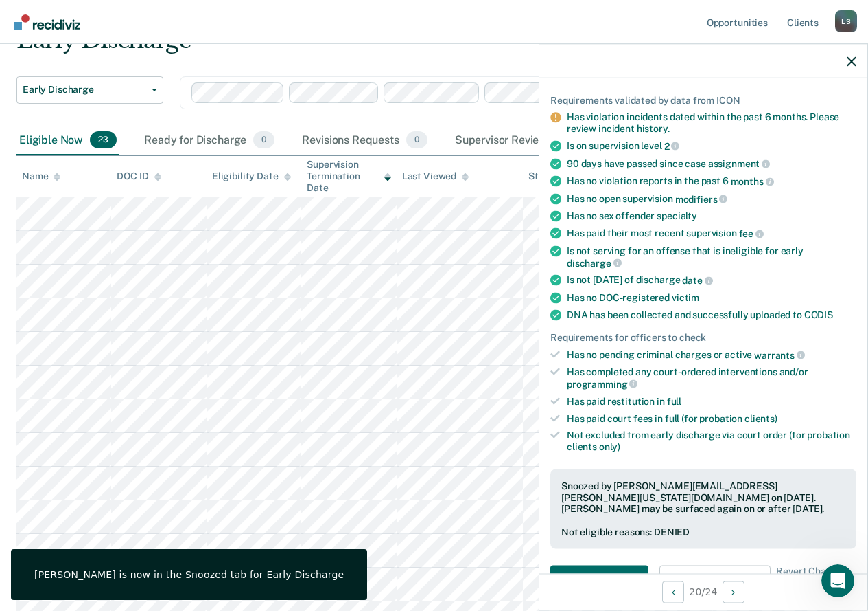 This screenshot has width=868, height=611. Describe the element at coordinates (251, 176) in the screenshot. I see `div: Eligibility Date` at that location.